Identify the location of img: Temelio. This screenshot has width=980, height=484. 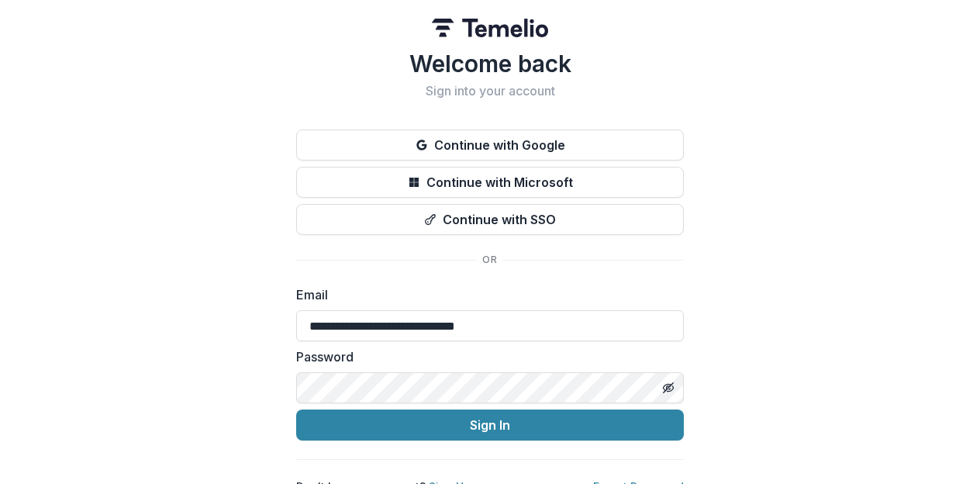
(490, 28).